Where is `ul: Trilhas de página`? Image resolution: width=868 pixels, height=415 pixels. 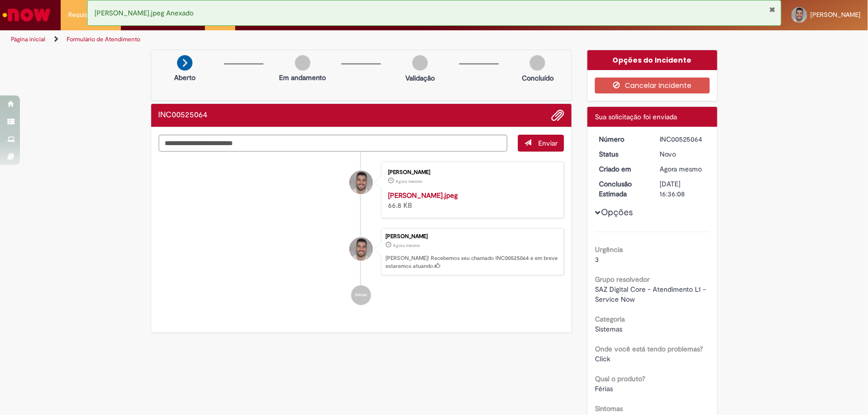
ul: Trilhas de página is located at coordinates (289, 39).